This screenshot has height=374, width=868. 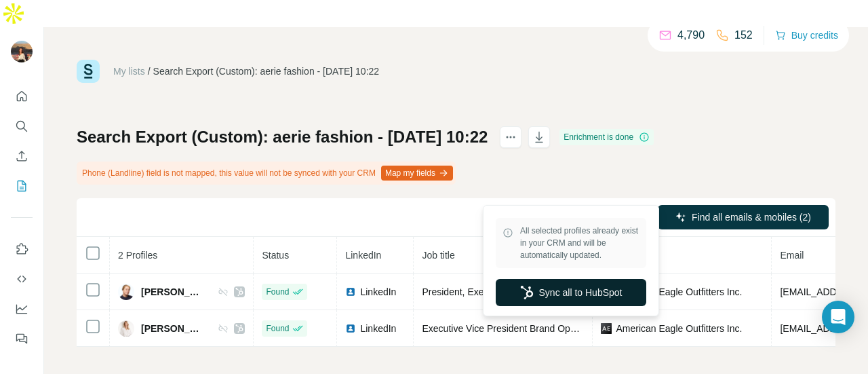 I want to click on button: Map my fields, so click(x=417, y=173).